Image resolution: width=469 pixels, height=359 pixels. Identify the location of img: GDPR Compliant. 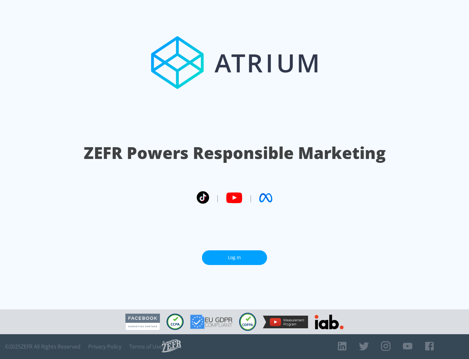
(212, 321).